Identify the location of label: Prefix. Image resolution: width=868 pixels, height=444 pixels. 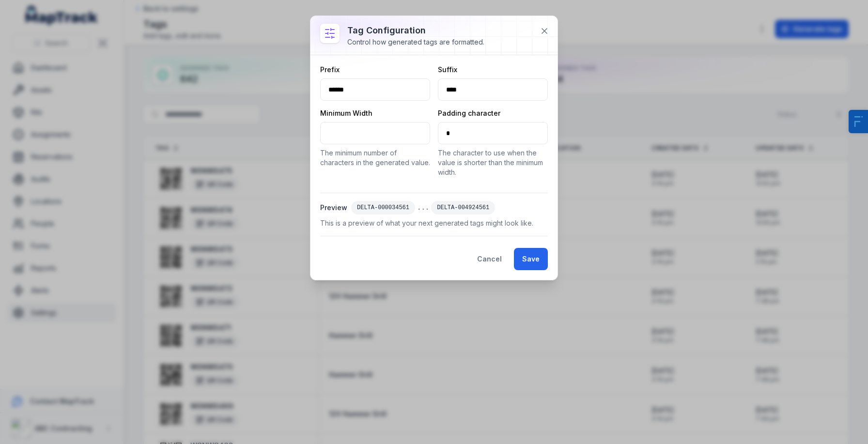
(330, 70).